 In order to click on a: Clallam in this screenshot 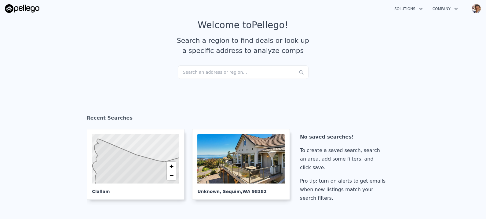, I will do `click(138, 164)`.